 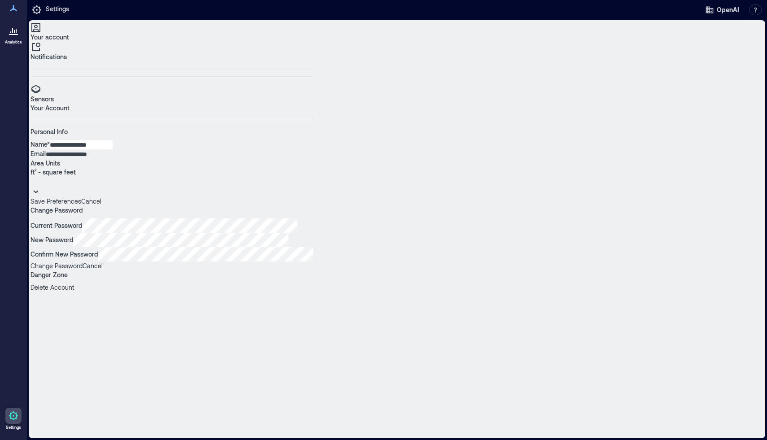 I want to click on span: Personal Info, so click(x=49, y=132).